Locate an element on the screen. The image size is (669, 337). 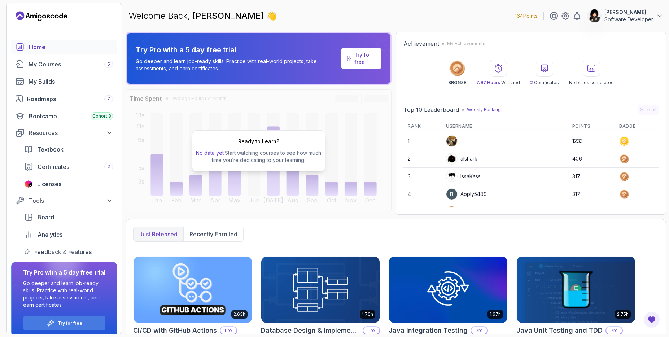
a: roadmaps is located at coordinates (64, 99).